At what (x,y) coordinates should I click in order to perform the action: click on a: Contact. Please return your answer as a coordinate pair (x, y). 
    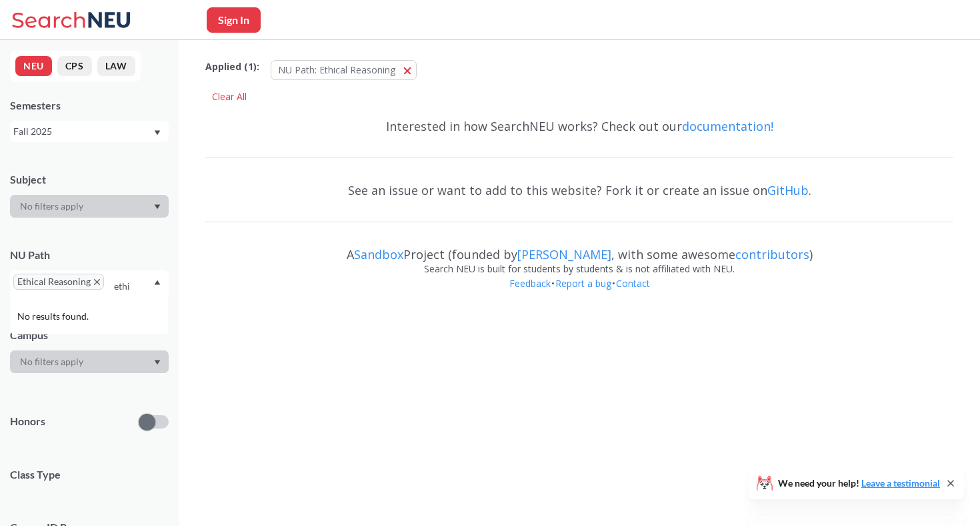
    Looking at the image, I should click on (633, 283).